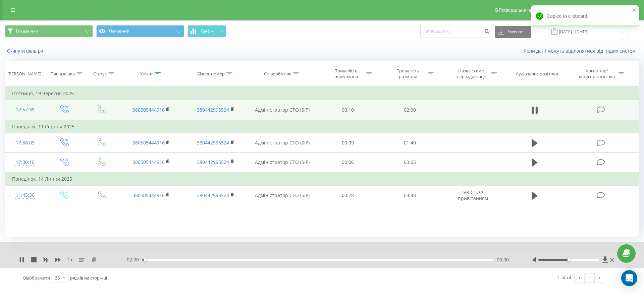  I want to click on td: 00:10, so click(348, 110).